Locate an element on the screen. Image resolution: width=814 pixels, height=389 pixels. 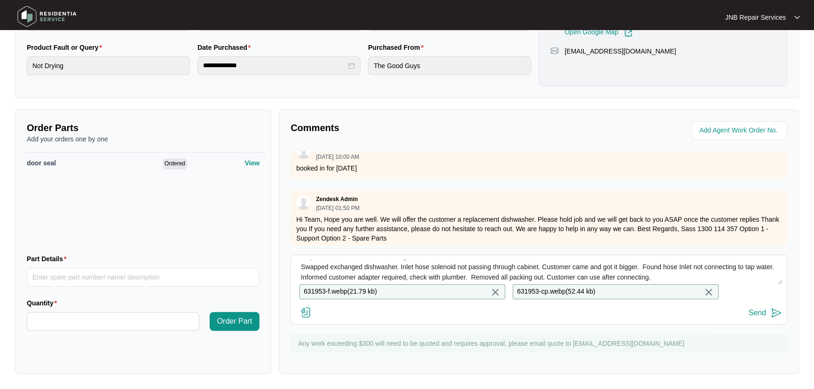
span: Order Part is located at coordinates (234, 321).